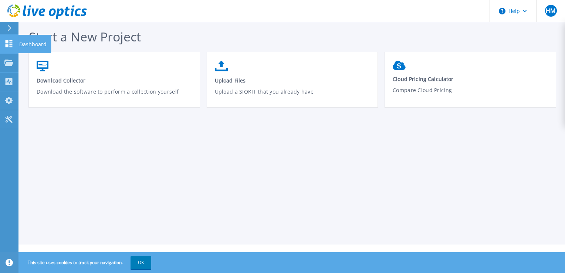  I want to click on p: Dashboard, so click(33, 44).